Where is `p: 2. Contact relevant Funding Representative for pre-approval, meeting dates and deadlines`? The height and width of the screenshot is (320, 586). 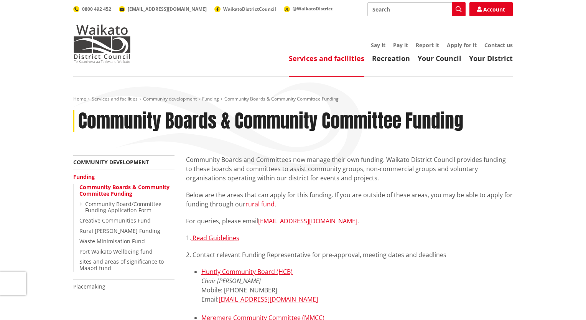
p: 2. Contact relevant Funding Representative for pre-approval, meeting dates and deadlines is located at coordinates (349, 255).